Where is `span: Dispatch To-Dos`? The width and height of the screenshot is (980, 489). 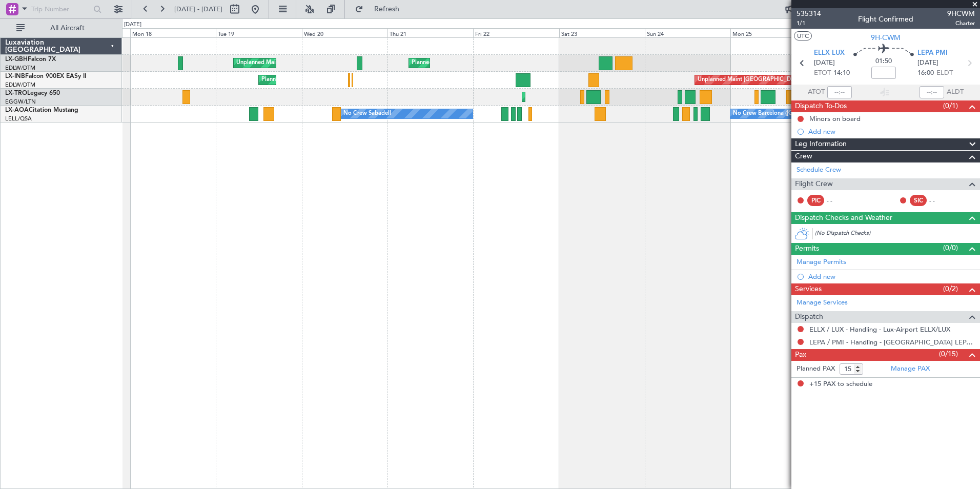
span: Dispatch To-Dos is located at coordinates (821, 106).